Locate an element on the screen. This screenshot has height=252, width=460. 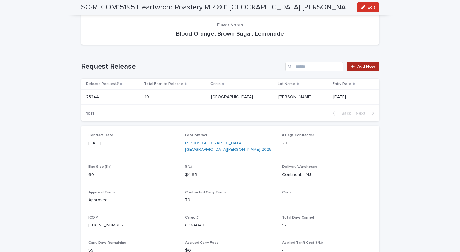
p: 60 is located at coordinates (133, 175).